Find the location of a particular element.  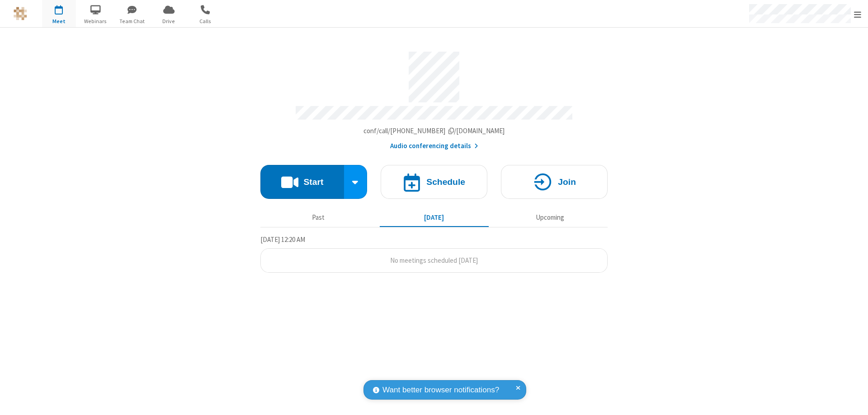

div: Start conference options is located at coordinates (356, 182).